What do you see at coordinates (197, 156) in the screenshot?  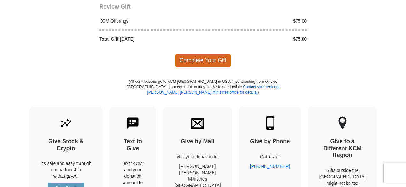 I see `p: Mail your donation to:` at bounding box center [197, 156].